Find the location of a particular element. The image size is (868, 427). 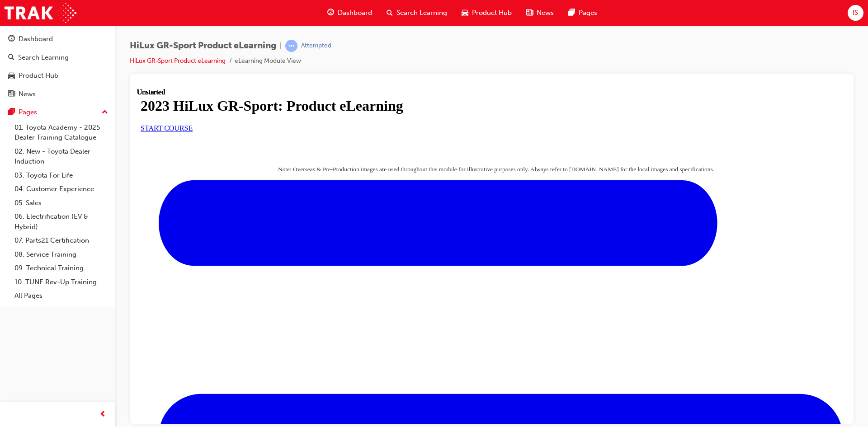

a: 02. New - Toyota Dealer Induction is located at coordinates (61, 156).